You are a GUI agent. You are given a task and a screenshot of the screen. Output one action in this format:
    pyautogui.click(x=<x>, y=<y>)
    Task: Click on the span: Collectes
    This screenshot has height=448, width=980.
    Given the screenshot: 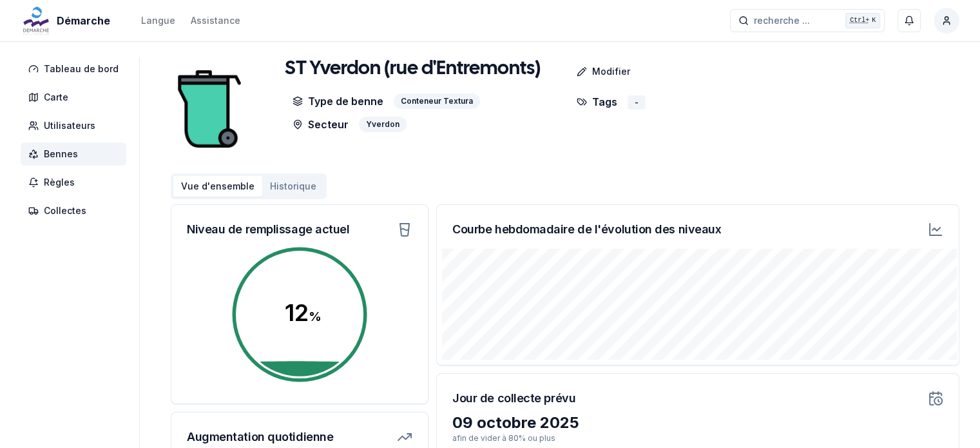 What is the action you would take?
    pyautogui.click(x=65, y=211)
    